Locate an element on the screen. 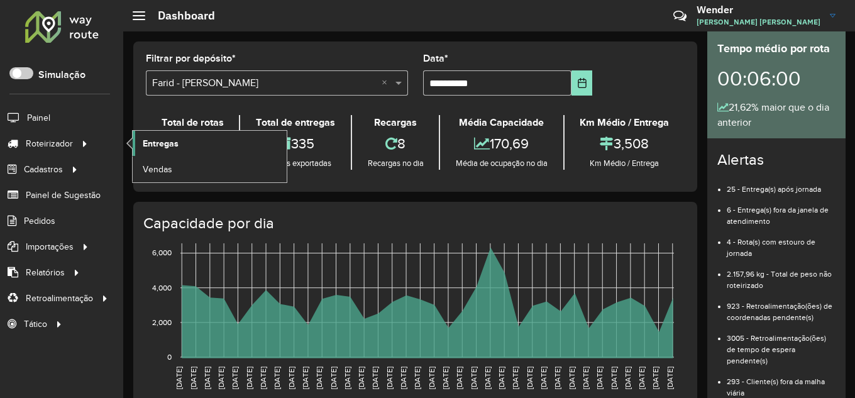 The width and height of the screenshot is (855, 398). li: 25 - Entrega(s) após jornada is located at coordinates (781, 184).